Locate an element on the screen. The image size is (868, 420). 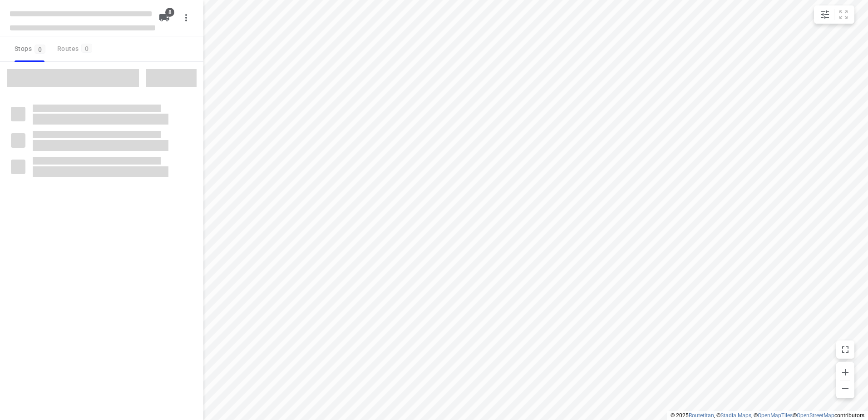
button: Map settings is located at coordinates (825, 15).